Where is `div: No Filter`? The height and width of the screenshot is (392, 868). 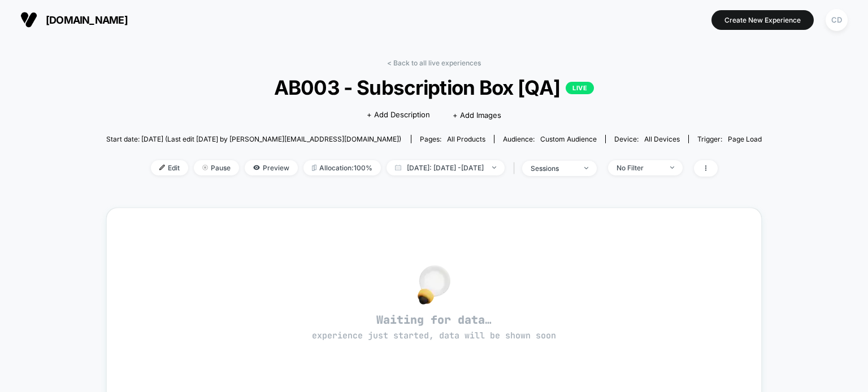 div: No Filter is located at coordinates (639, 167).